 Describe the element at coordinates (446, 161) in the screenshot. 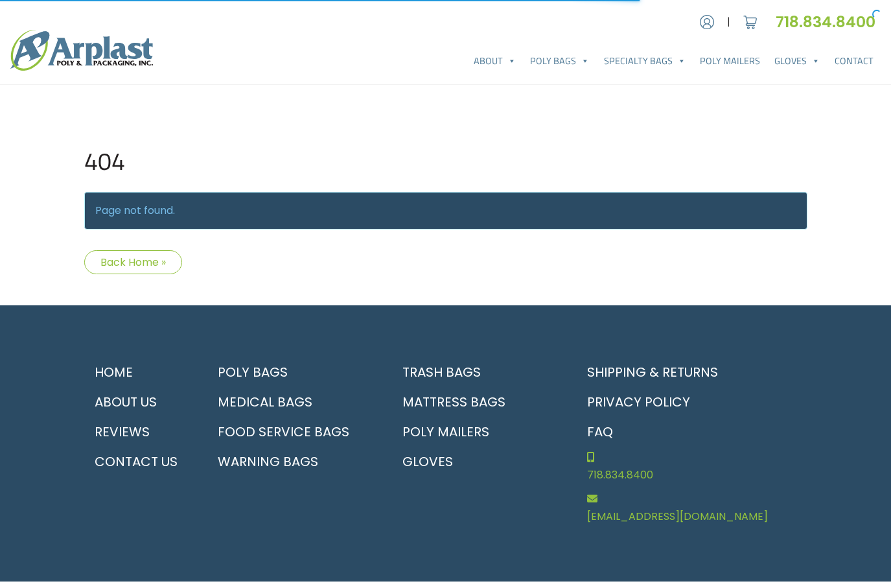

I see `h1: 404` at that location.